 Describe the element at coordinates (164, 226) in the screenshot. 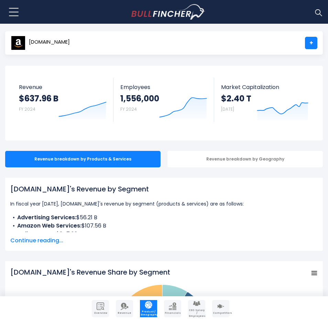

I see `li: $107.56 B` at that location.